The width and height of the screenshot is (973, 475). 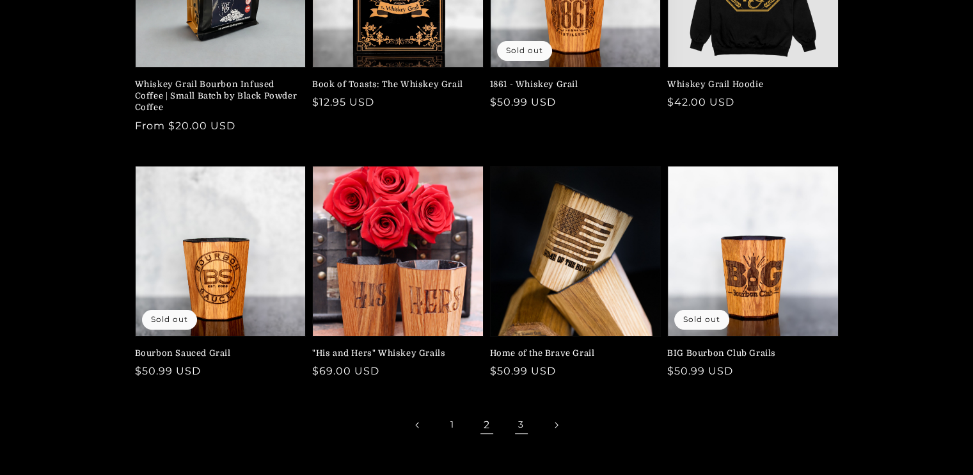 I want to click on a: Next page, so click(x=556, y=425).